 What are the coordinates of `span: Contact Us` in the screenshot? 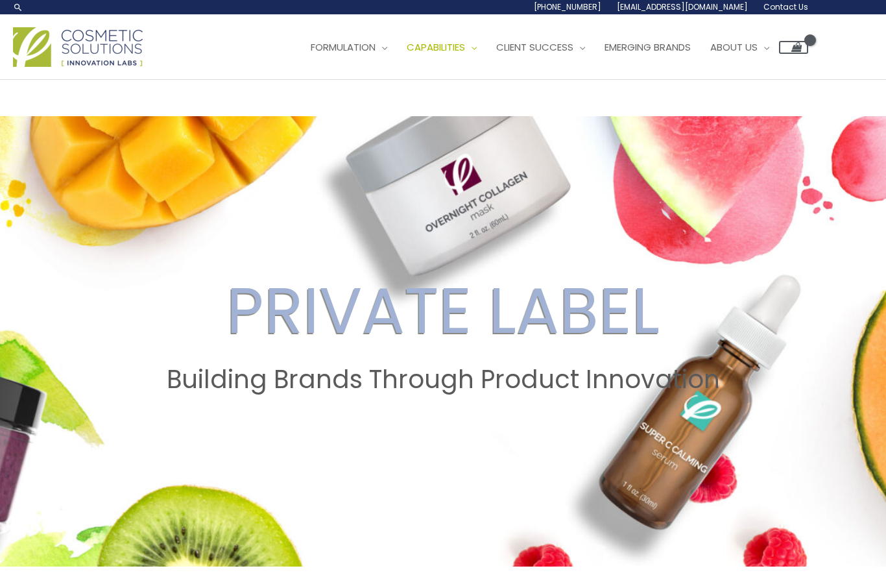 It's located at (786, 7).